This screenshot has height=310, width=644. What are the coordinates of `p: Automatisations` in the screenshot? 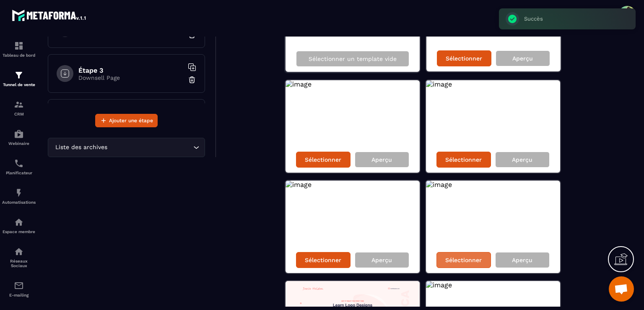 It's located at (19, 202).